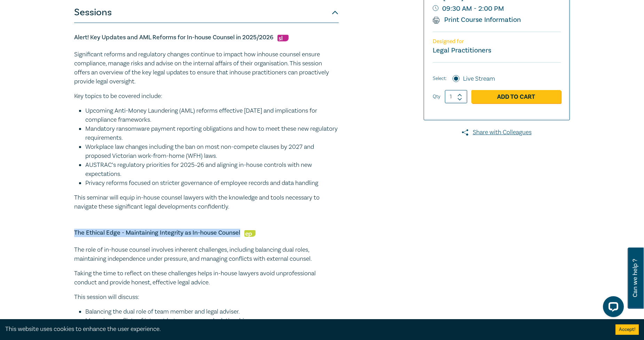 This screenshot has width=644, height=340. I want to click on li: AUSTRAC’s regulatory priorities for 2025–26 and aligning in-house controls with new expectations., so click(212, 170).